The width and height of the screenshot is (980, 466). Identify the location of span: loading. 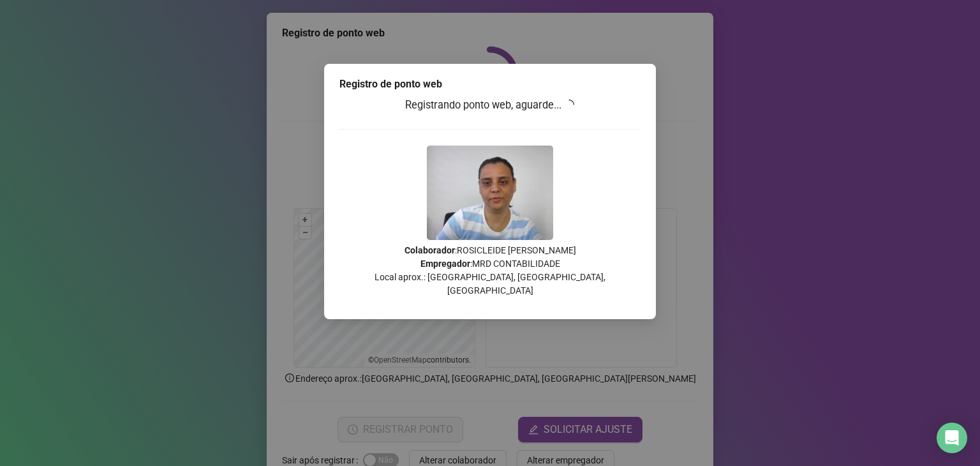
(569, 104).